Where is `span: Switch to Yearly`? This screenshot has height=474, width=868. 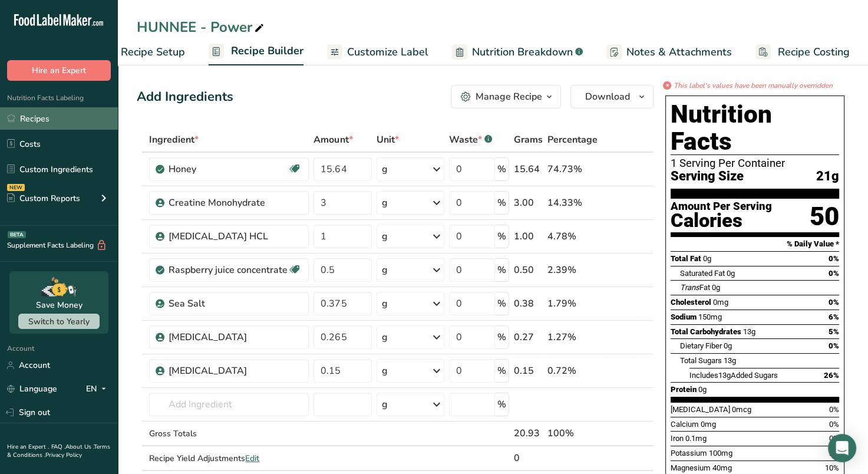
span: Switch to Yearly is located at coordinates (59, 321).